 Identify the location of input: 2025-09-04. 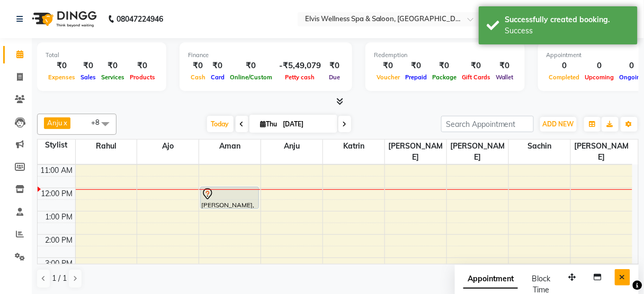
(306, 124).